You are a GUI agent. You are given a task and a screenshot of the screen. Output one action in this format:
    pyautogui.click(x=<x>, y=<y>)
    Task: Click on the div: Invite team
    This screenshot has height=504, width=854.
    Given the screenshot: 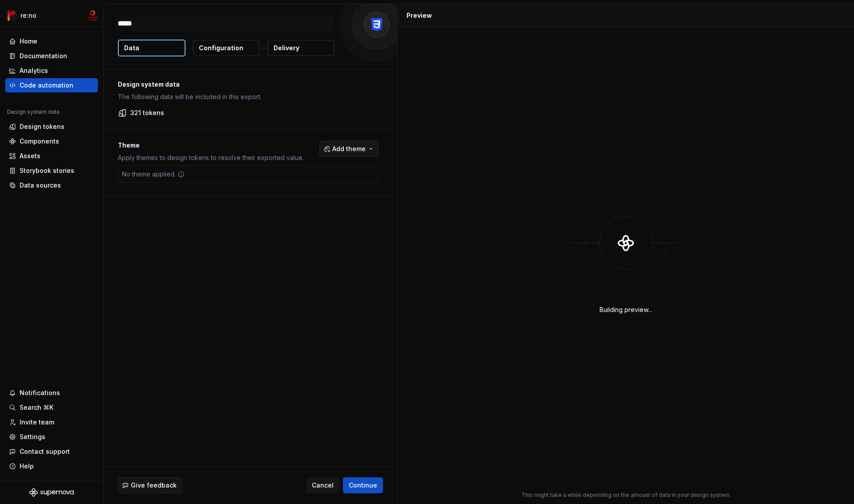 What is the action you would take?
    pyautogui.click(x=37, y=422)
    